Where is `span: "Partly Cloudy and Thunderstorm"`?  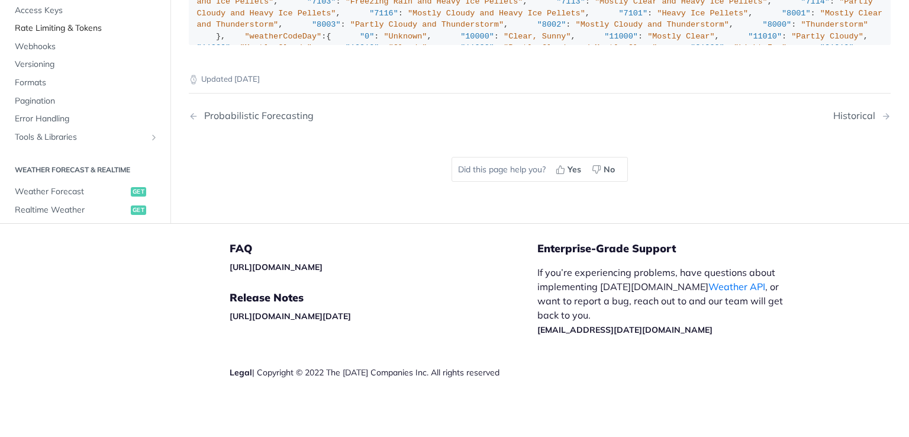
span: "Partly Cloudy and Thunderstorm" is located at coordinates (427, 24).